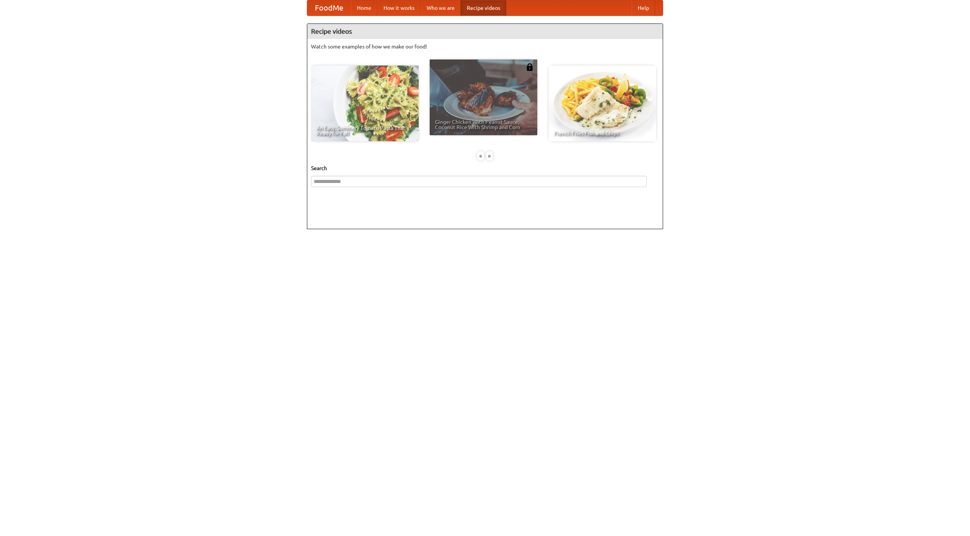 This screenshot has height=536, width=970. I want to click on p: Watch some examples of how we make our food!, so click(485, 47).